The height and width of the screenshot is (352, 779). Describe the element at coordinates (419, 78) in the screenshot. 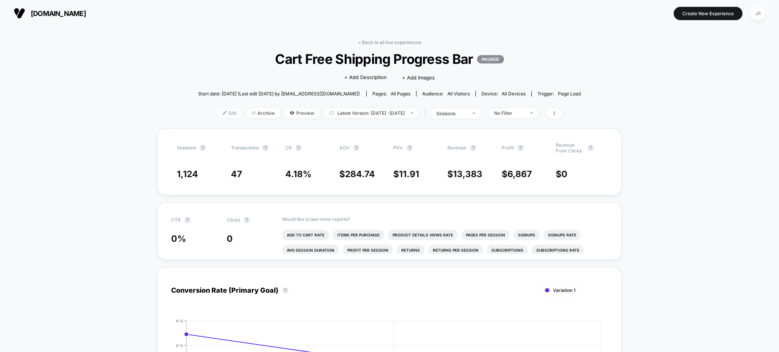

I see `span: + Add Images` at that location.